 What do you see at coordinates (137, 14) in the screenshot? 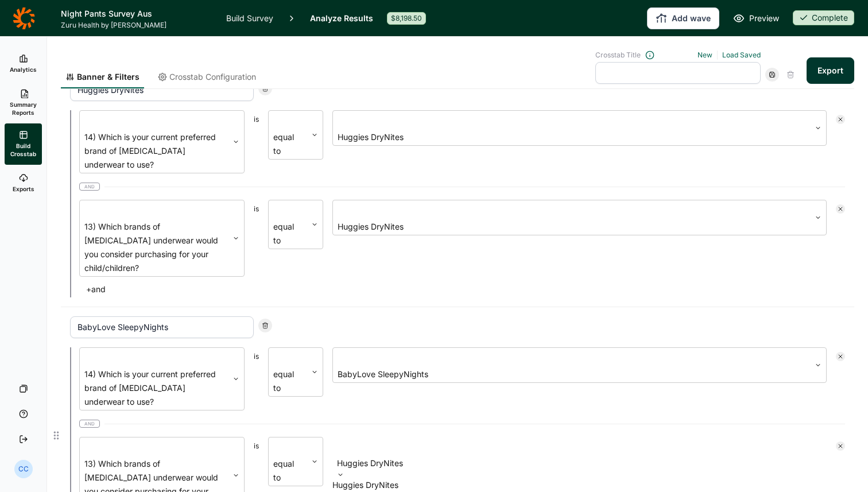
I see `h1: Night Pants Survey Aus` at bounding box center [137, 14].